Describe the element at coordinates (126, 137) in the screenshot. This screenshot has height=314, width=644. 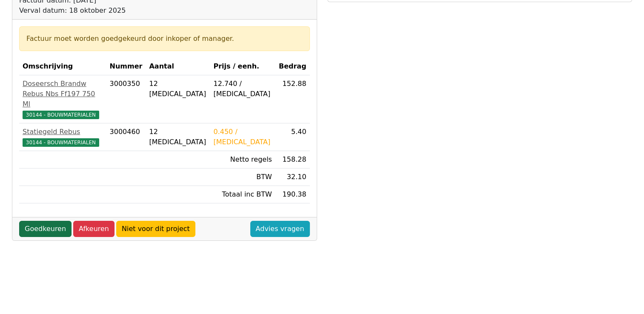
I see `td: 3000460` at that location.